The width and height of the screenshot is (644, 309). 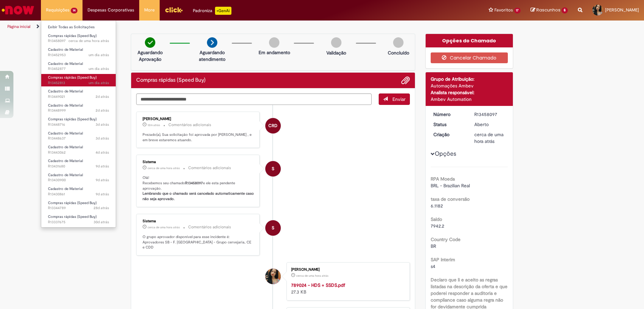 I want to click on b: Saldo, so click(x=436, y=219).